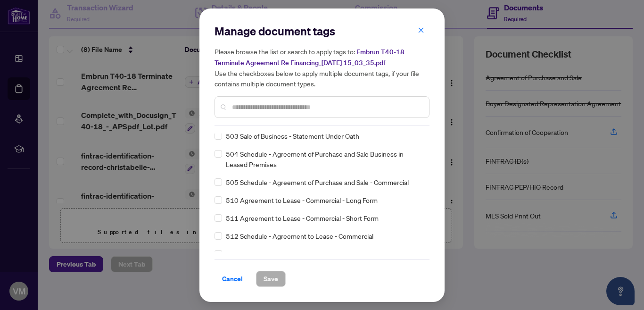 Image resolution: width=644 pixels, height=310 pixels. Describe the element at coordinates (317, 182) in the screenshot. I see `span: 505 Schedule - Agreement of Purchase and Sale - Commercial` at that location.